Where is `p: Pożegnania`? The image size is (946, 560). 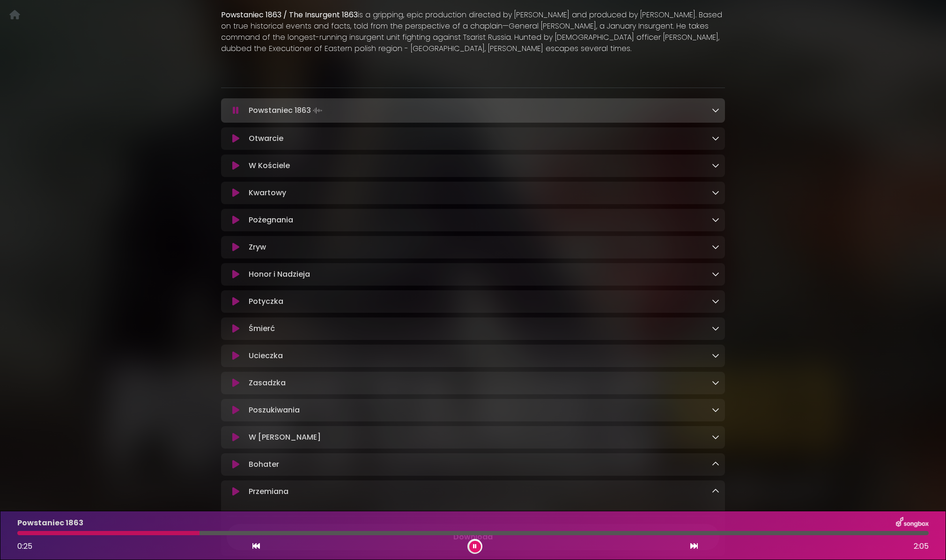 p: Pożegnania is located at coordinates (271, 220).